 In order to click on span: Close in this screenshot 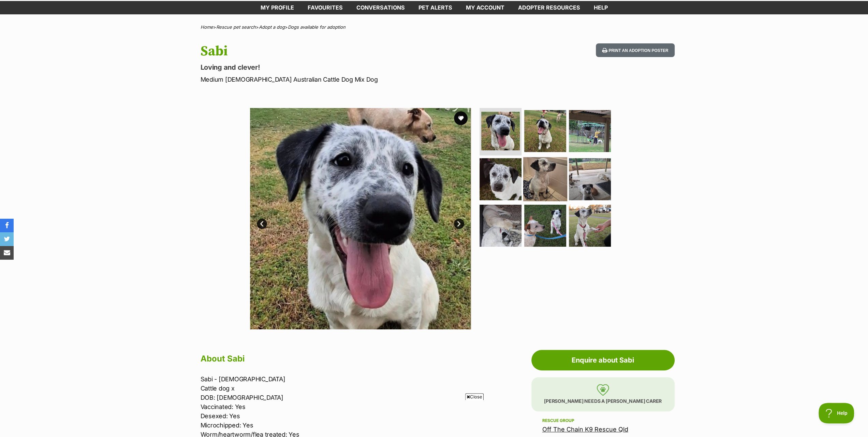, I will do `click(475, 396)`.